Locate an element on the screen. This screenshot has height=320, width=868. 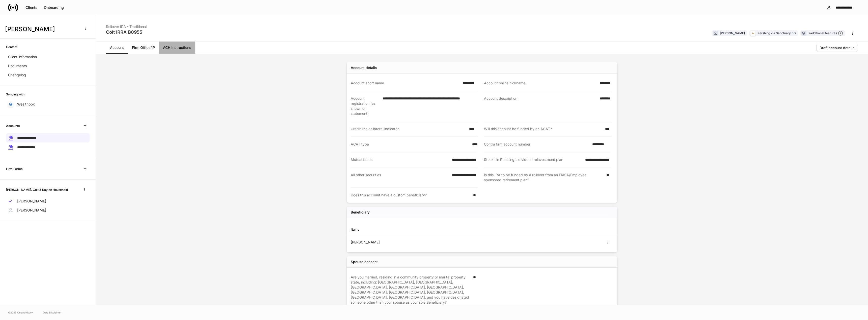
p: Wealthbox is located at coordinates (26, 104).